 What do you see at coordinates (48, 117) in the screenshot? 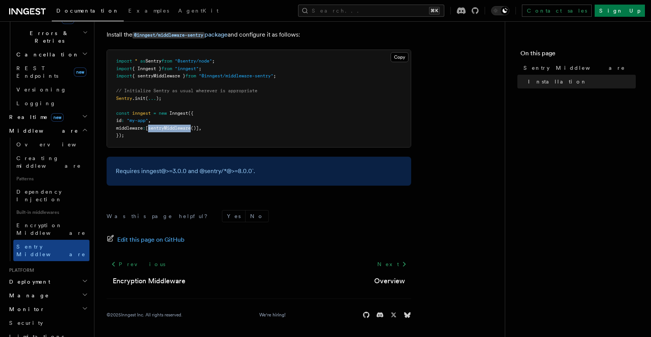
I see `button: Realtimenew` at bounding box center [48, 117].